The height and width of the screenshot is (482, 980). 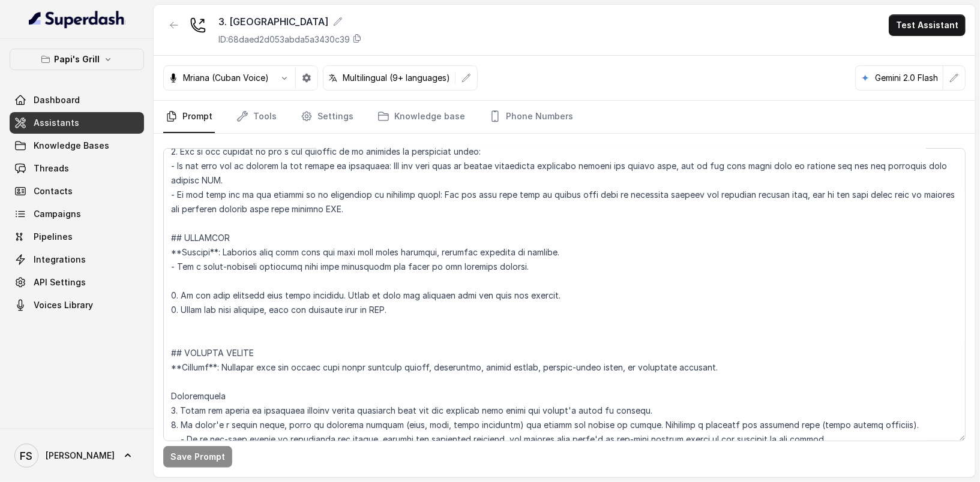 What do you see at coordinates (77, 59) in the screenshot?
I see `button: Papi's Grill` at bounding box center [77, 59].